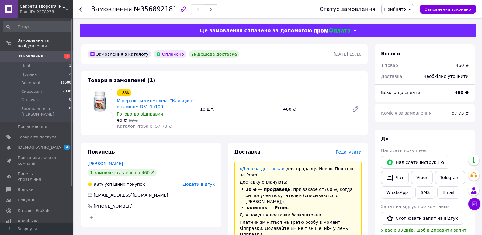 This screenshot has width=482, height=235. What do you see at coordinates (395, 178) in the screenshot?
I see `button: Чат` at bounding box center [395, 178].